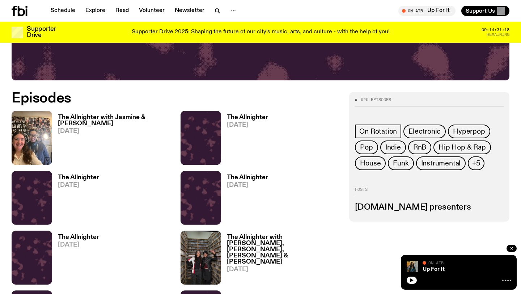 This screenshot has width=521, height=294. Describe the element at coordinates (370, 163) in the screenshot. I see `a: House` at that location.